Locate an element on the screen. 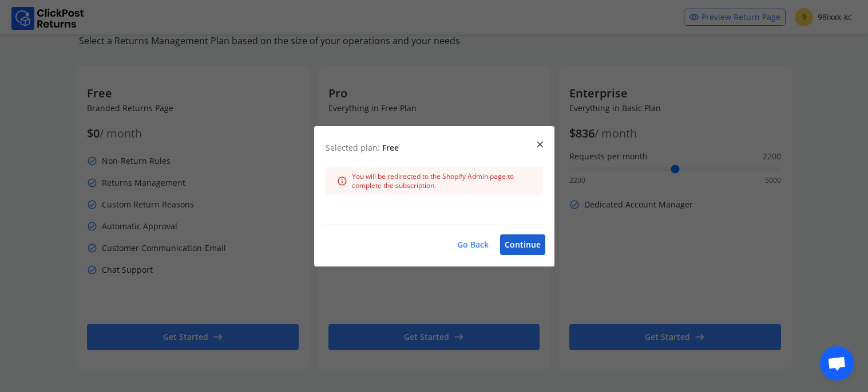  a: Open chat is located at coordinates (837, 363).